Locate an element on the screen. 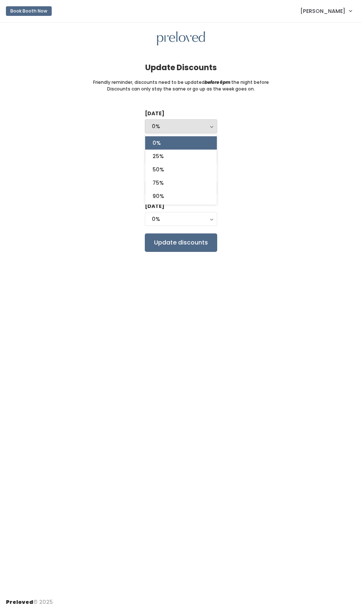 The height and width of the screenshot is (612, 362). span: 75% is located at coordinates (158, 183).